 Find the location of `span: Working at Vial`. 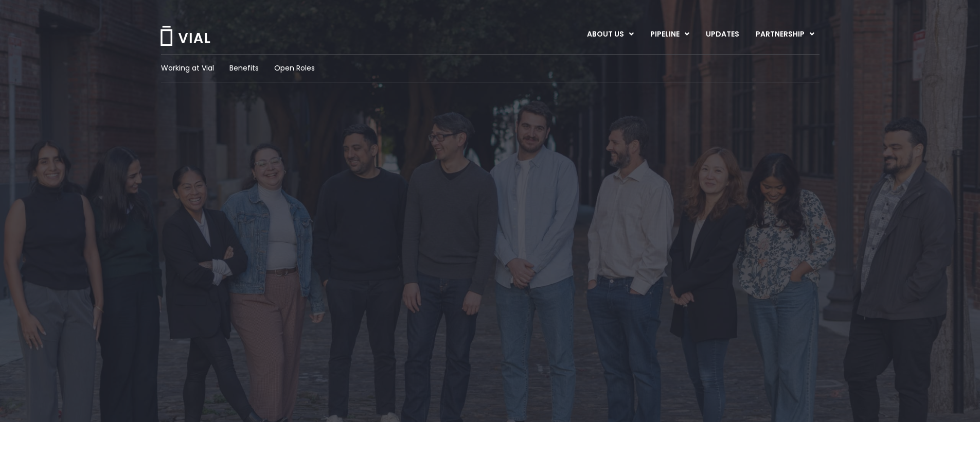

span: Working at Vial is located at coordinates (187, 68).